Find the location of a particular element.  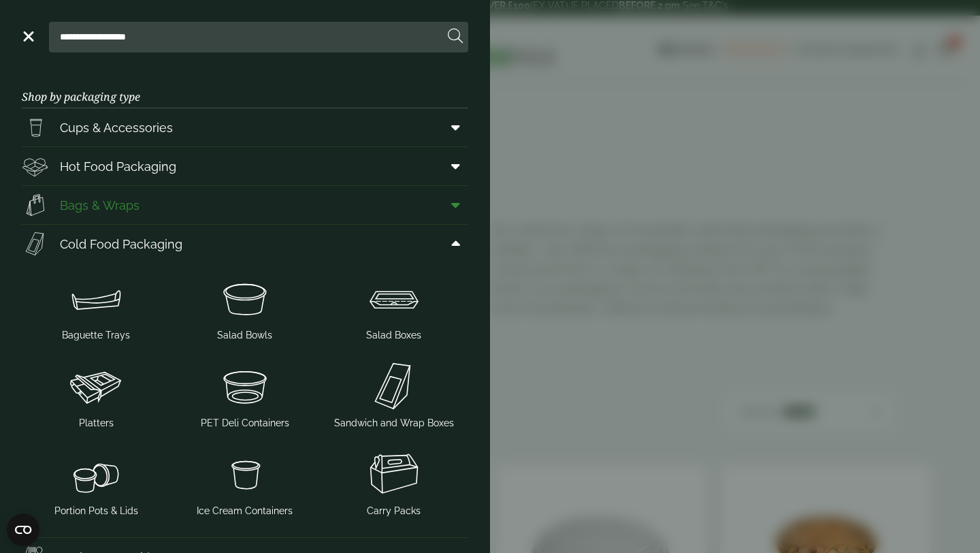

img: Deli_box.svg is located at coordinates (35, 166).